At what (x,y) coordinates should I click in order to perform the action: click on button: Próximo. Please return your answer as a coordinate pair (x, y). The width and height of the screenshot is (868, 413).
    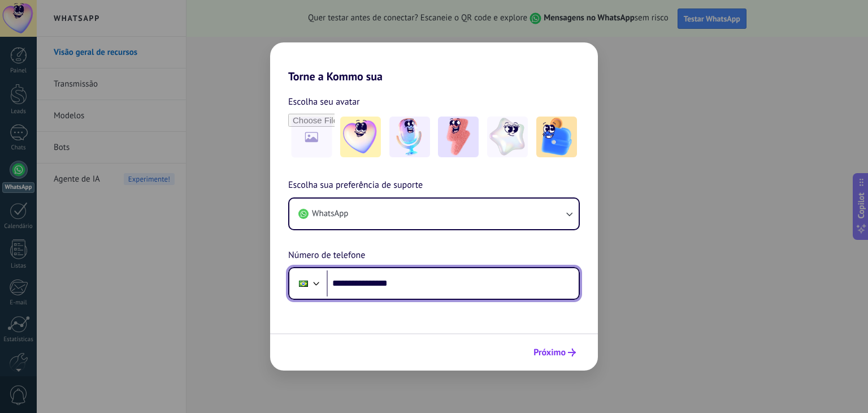
    Looking at the image, I should click on (554, 352).